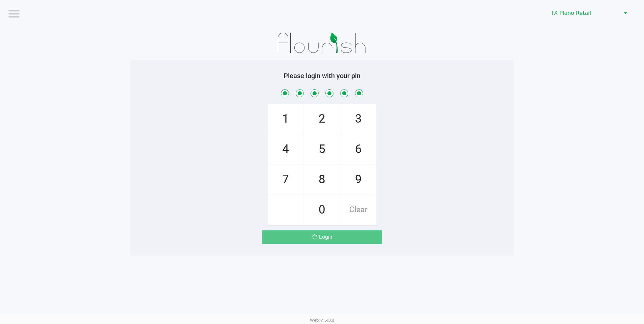 This screenshot has width=644, height=324. Describe the element at coordinates (359, 179) in the screenshot. I see `span: 9` at that location.